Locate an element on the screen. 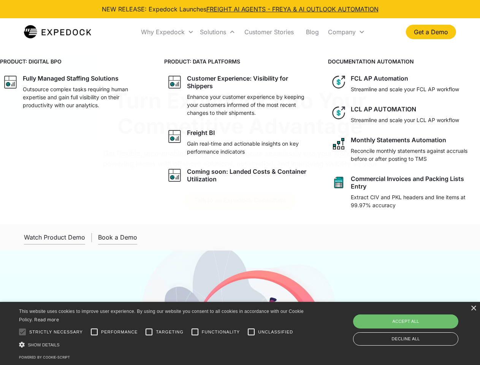 This screenshot has width=480, height=365. p: Streamline and scale your LCL AP workflow is located at coordinates (405, 120).